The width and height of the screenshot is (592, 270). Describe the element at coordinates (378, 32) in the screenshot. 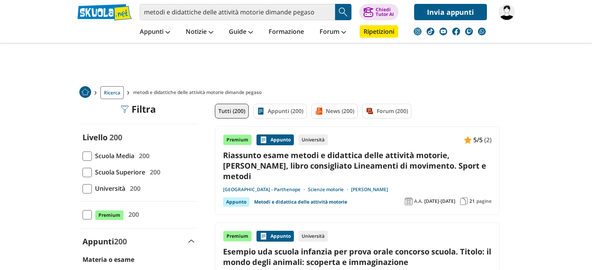

I see `a: Ripetizioni` at that location.